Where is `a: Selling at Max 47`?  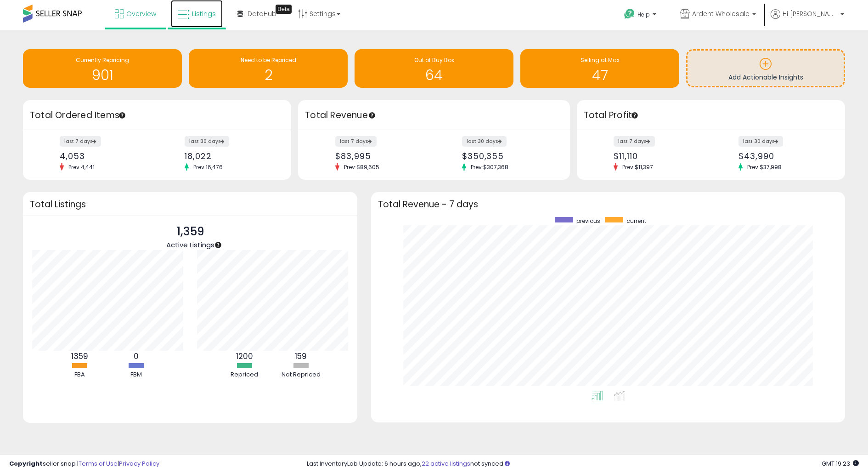 a: Selling at Max 47 is located at coordinates (600, 68).